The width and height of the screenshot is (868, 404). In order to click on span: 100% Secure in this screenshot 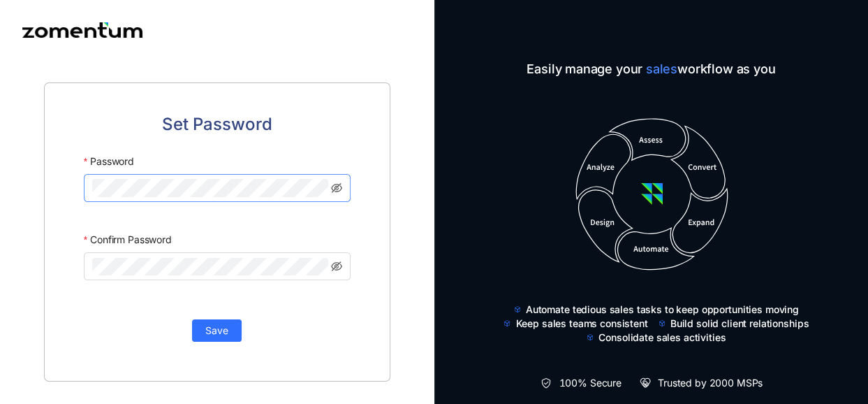, I will do `click(589, 382)`.